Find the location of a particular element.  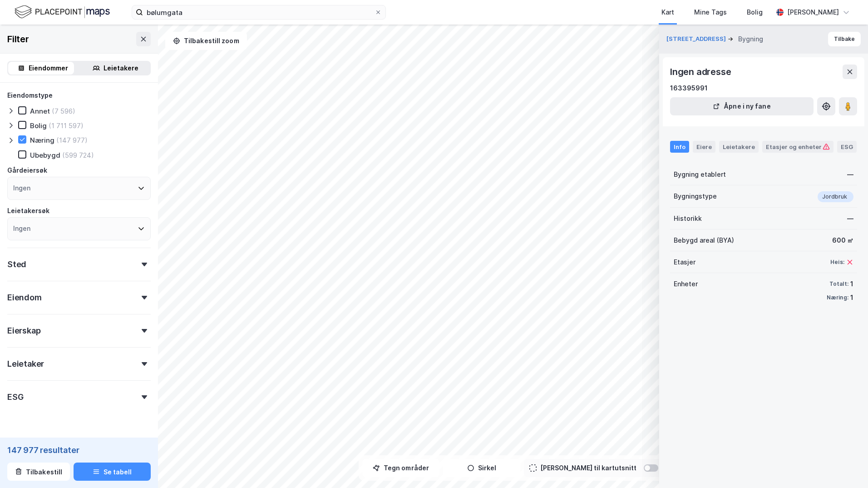

button: Tegn områder is located at coordinates (401, 468).